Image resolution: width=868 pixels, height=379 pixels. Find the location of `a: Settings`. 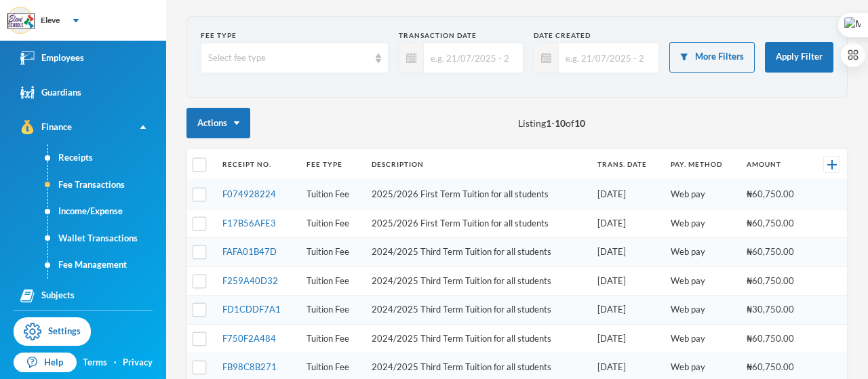

a: Settings is located at coordinates (52, 332).